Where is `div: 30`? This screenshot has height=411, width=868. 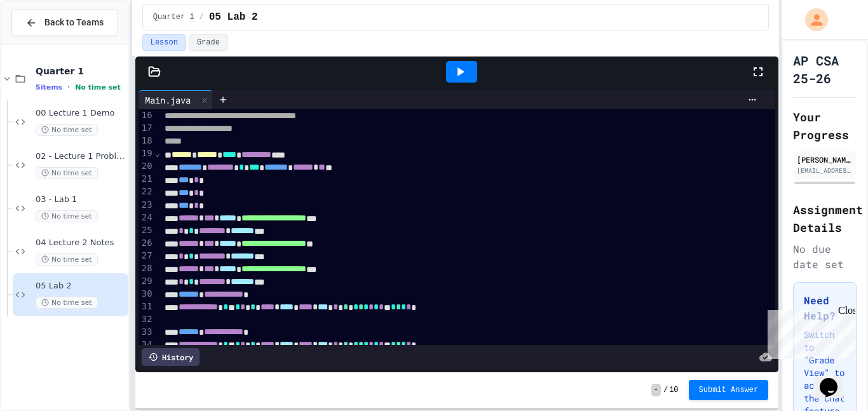 div: 30 is located at coordinates (146, 294).